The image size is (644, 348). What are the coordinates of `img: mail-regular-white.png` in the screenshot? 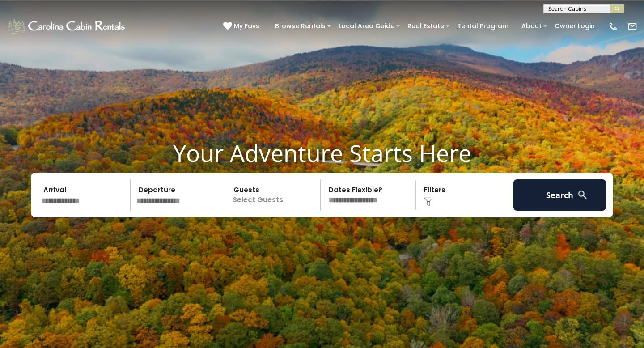 It's located at (633, 26).